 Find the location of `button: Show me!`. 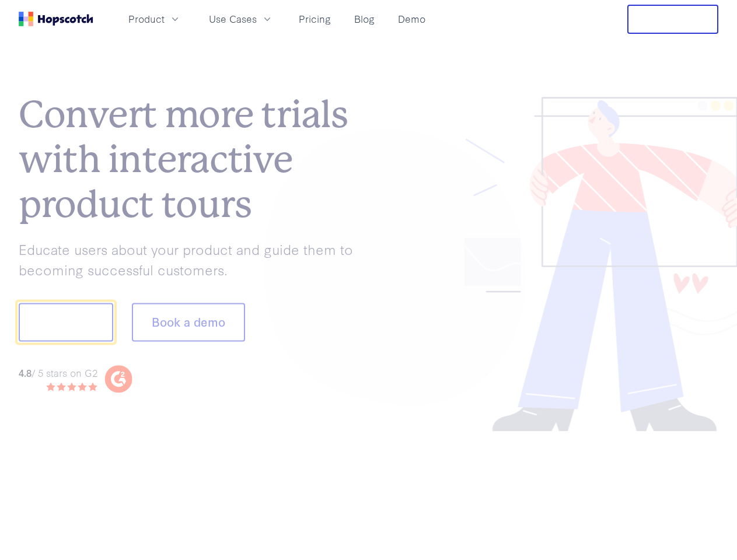

button: Show me! is located at coordinates (66, 323).